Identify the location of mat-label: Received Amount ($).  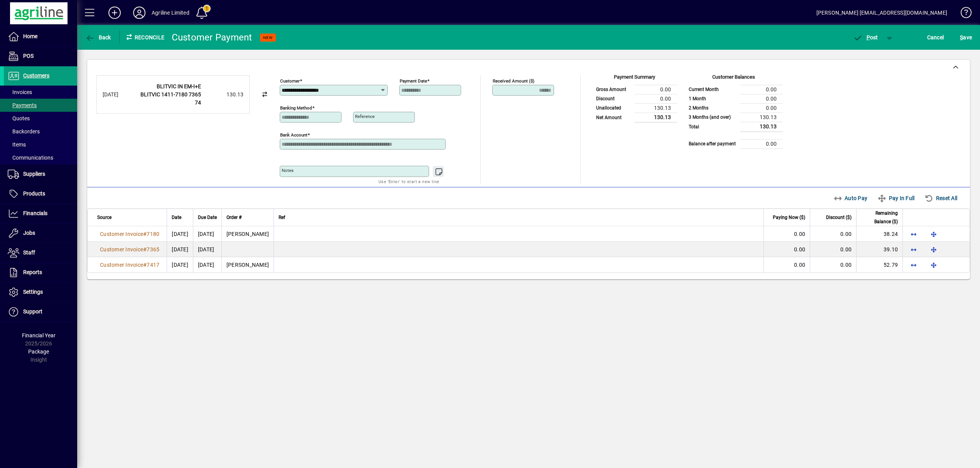
(513, 81).